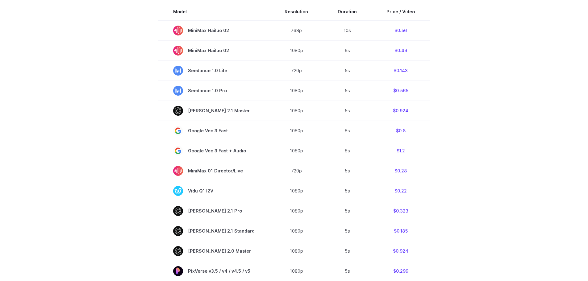 The height and width of the screenshot is (281, 588). What do you see at coordinates (401, 70) in the screenshot?
I see `td: $0.143` at bounding box center [401, 70].